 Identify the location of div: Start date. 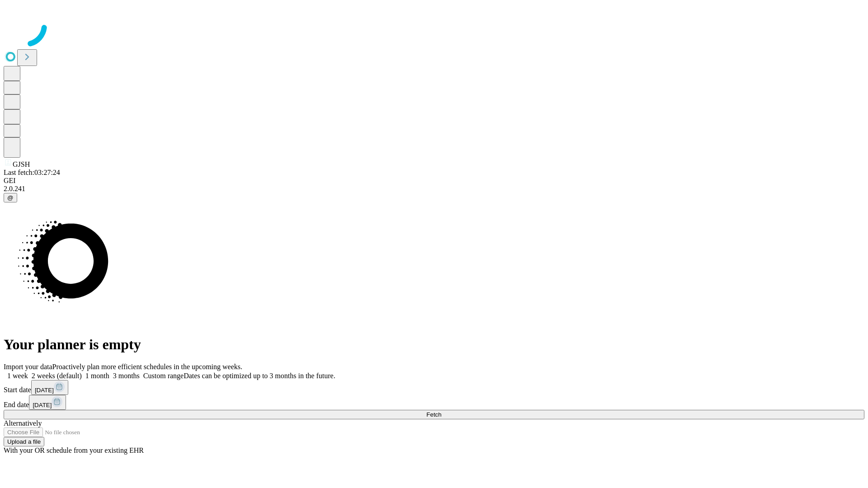
(434, 388).